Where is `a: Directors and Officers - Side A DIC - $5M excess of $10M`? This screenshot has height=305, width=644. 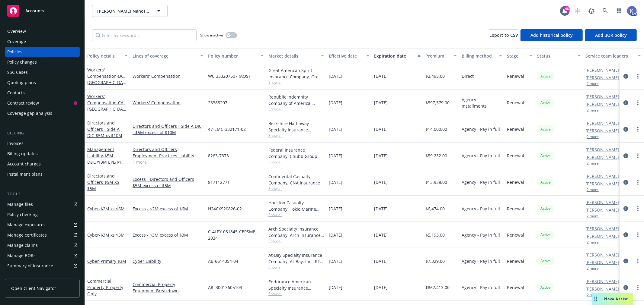 a: Directors and Officers - Side A DIC - $5M excess of $10M is located at coordinates (168, 129).